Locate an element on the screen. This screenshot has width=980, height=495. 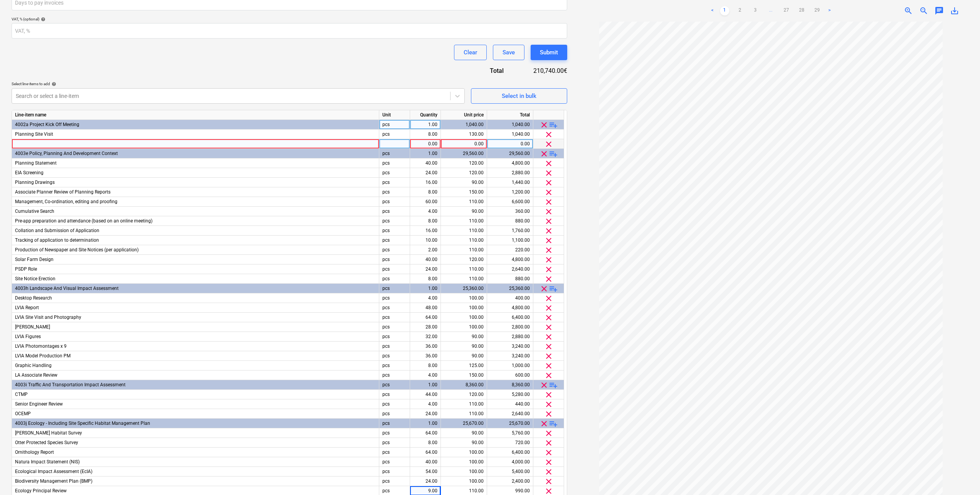
a: Page 28 is located at coordinates (802, 11).